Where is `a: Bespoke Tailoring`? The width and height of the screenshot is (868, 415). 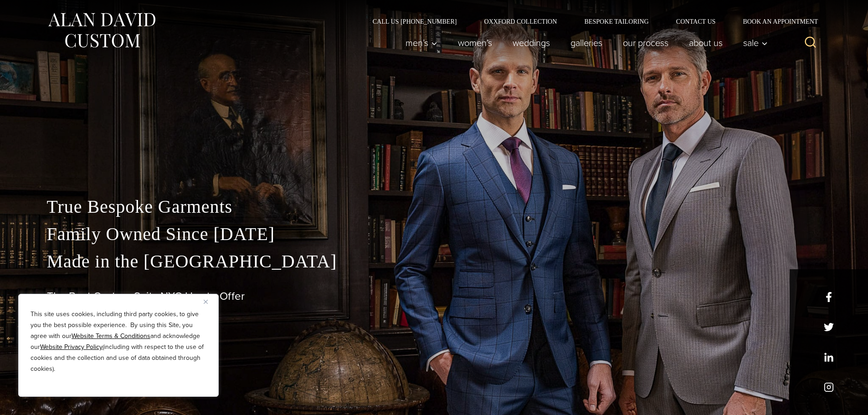
a: Bespoke Tailoring is located at coordinates (616, 21).